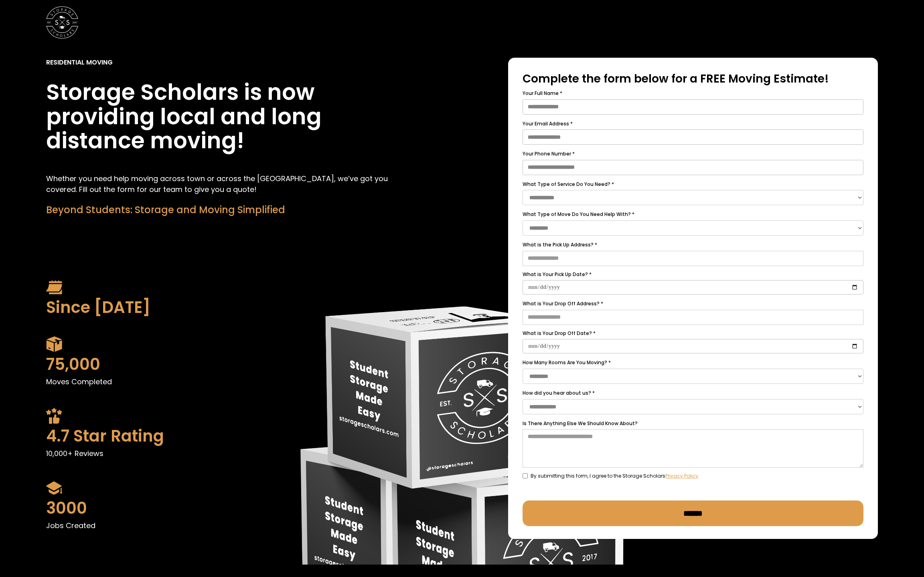  What do you see at coordinates (693, 185) in the screenshot?
I see `label: What Type of Service Do You Need? *` at bounding box center [693, 185].